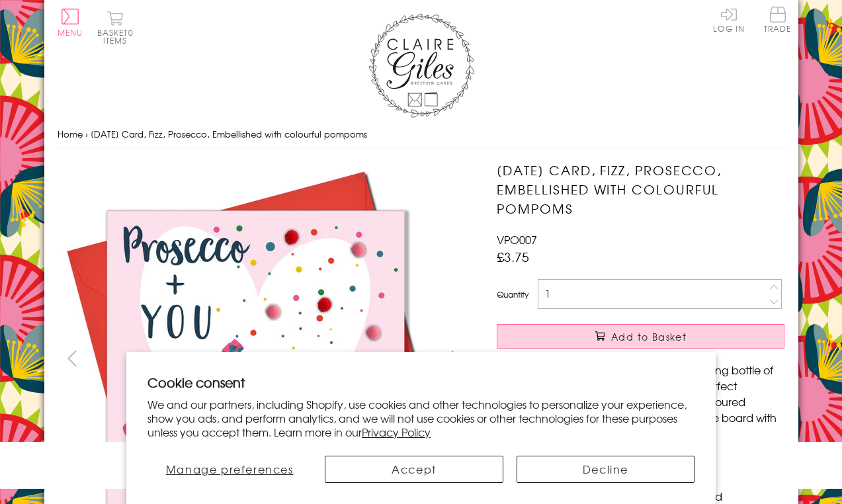 The height and width of the screenshot is (504, 842). What do you see at coordinates (70, 22) in the screenshot?
I see `button: Menu` at bounding box center [70, 22].